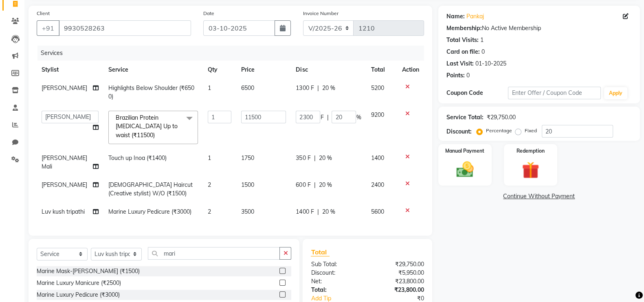 This screenshot has height=302, width=644. What do you see at coordinates (328, 70) in the screenshot?
I see `th: Disc` at bounding box center [328, 70].